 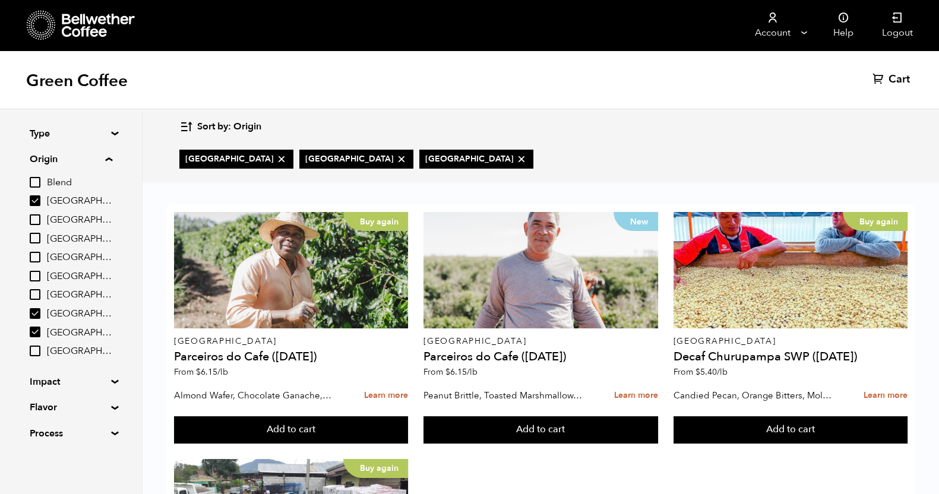 I want to click on p: Almond Wafer, Chocolate Ganache, Bing Cherry, so click(x=254, y=395).